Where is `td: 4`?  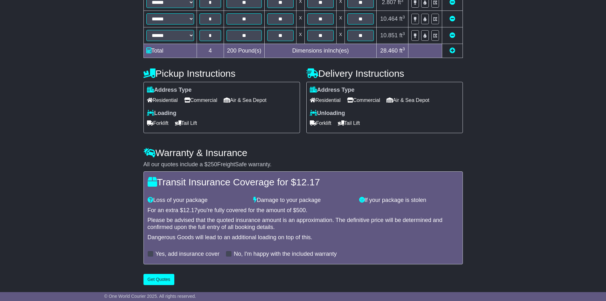 td: 4 is located at coordinates (210, 51).